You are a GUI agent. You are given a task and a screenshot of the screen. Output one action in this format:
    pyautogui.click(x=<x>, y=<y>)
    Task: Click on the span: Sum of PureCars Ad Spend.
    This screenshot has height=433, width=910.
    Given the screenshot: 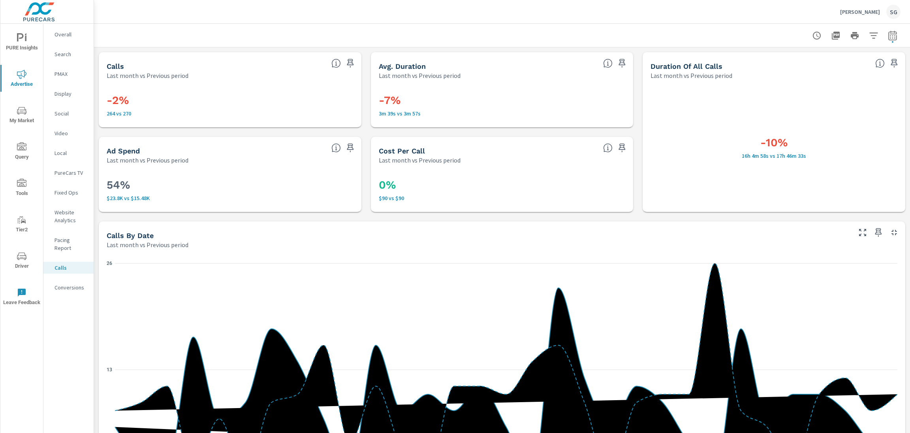 What is the action you would take?
    pyautogui.click(x=336, y=148)
    